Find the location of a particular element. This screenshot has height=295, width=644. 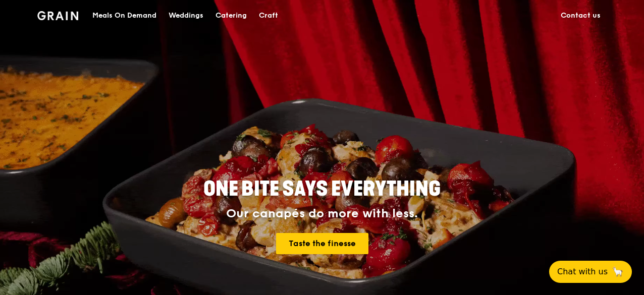

div: Weddings is located at coordinates (186, 16).